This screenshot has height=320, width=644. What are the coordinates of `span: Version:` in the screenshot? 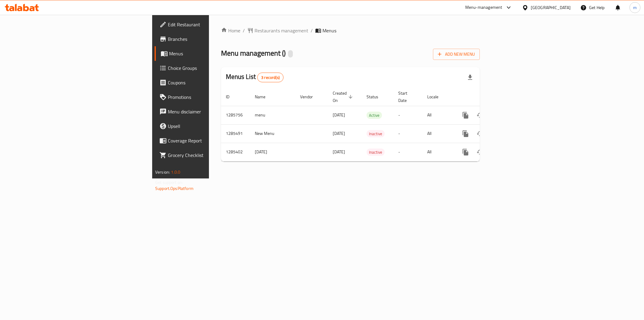 It's located at (163, 172).